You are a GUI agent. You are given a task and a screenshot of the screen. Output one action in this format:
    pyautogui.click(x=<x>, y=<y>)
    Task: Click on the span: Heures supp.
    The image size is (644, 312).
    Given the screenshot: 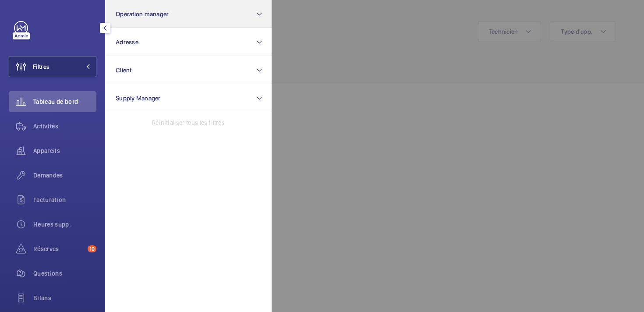 What is the action you would take?
    pyautogui.click(x=65, y=225)
    